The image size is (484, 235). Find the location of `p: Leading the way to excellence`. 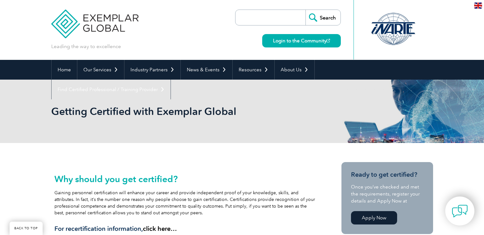

p: Leading the way to excellence is located at coordinates (86, 46).